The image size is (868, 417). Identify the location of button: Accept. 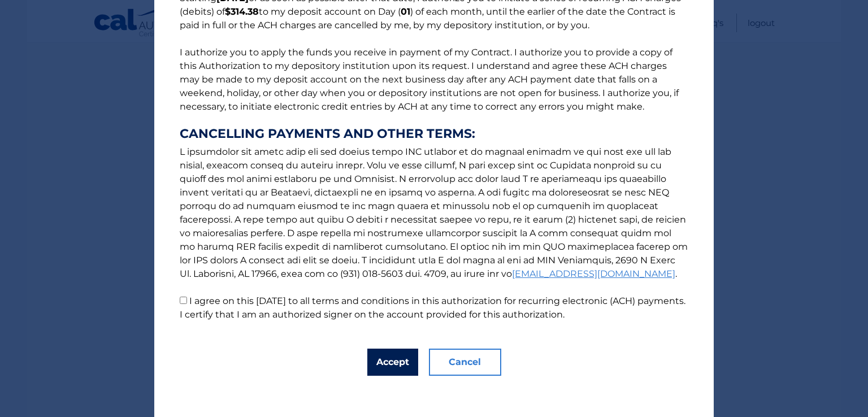
(393, 362).